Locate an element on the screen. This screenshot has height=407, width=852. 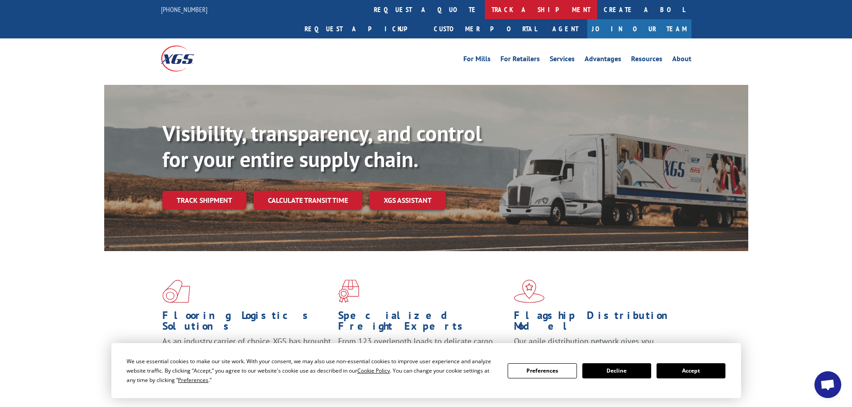
a: Resources is located at coordinates (647, 60).